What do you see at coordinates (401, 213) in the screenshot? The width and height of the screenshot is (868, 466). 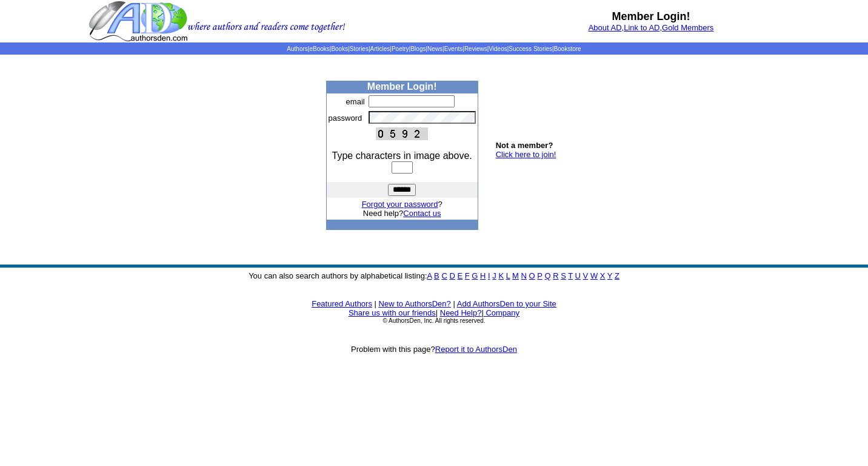 I see `font: Need help?` at bounding box center [401, 213].